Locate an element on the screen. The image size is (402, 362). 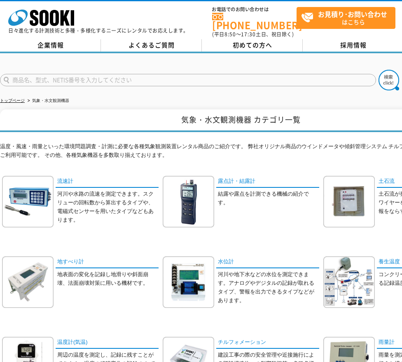
p: 河川や地下水などの水位を測定できます。アナログやデジタルの記録が取れるタイプ、警報を出力できるタイプなどがあります。 is located at coordinates (269, 287).